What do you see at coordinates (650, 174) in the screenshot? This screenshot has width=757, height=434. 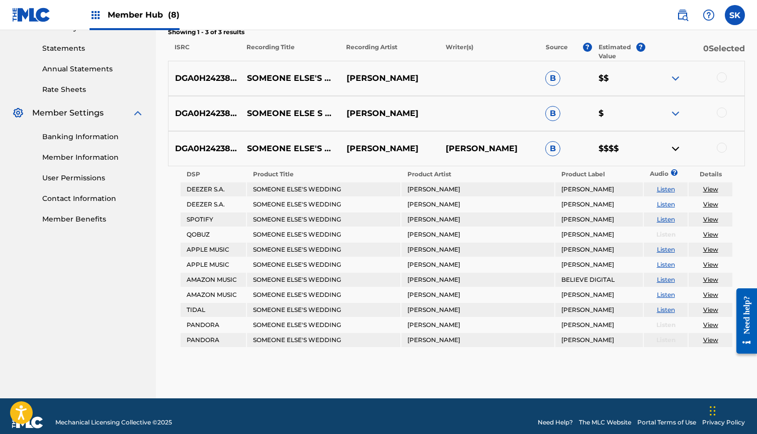 I see `p: Audio` at bounding box center [650, 174].